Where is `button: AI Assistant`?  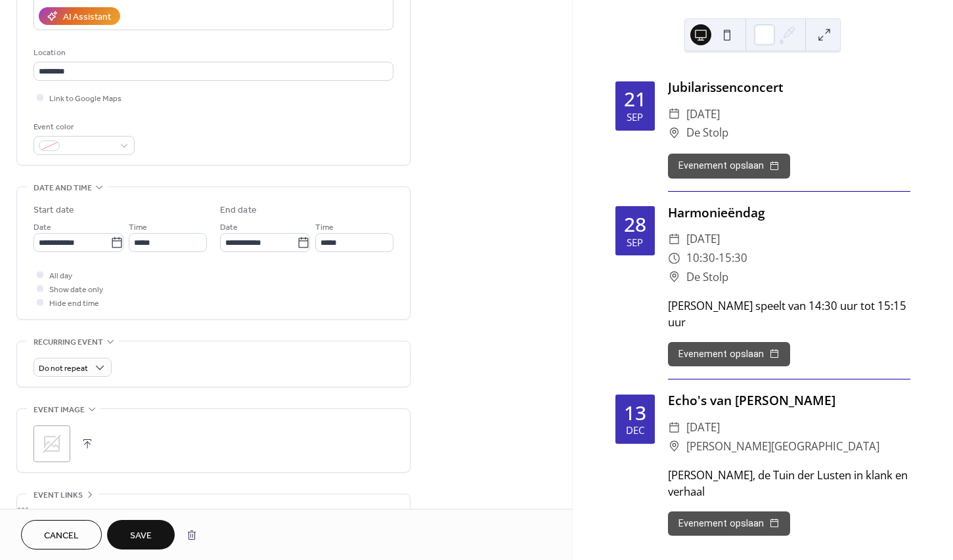 button: AI Assistant is located at coordinates (79, 15).